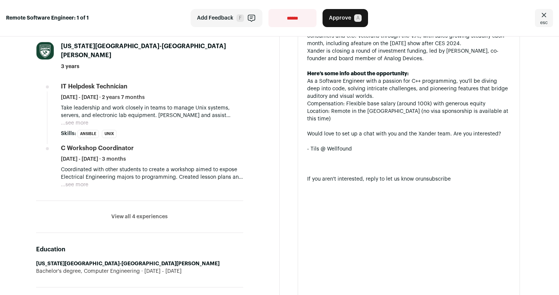  What do you see at coordinates (409, 104) in the screenshot?
I see `li: Compensation: Flexible base salary (around 100k) with generous equity` at bounding box center [409, 104].